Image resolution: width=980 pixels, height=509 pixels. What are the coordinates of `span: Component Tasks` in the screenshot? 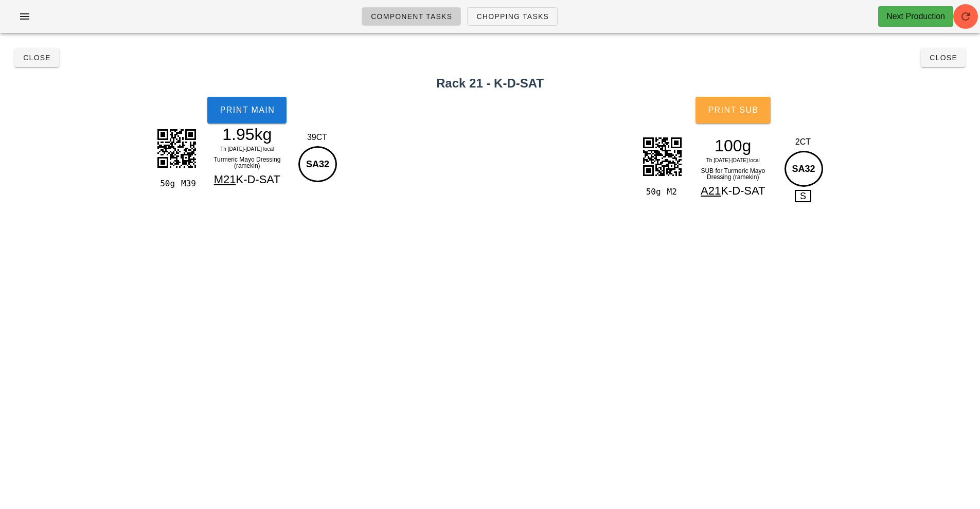 It's located at (411, 17).